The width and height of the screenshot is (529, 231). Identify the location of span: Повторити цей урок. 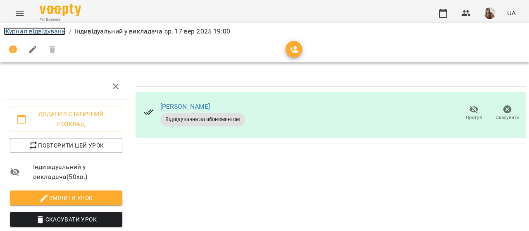
(66, 146).